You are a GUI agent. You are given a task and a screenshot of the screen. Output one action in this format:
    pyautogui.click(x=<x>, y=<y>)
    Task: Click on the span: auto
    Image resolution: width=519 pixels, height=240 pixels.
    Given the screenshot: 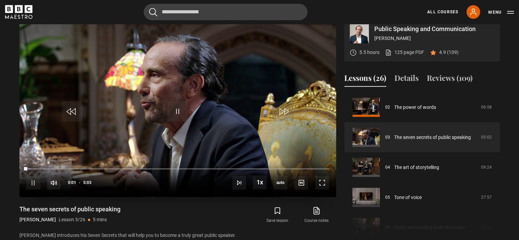 What is the action you would take?
    pyautogui.click(x=280, y=183)
    